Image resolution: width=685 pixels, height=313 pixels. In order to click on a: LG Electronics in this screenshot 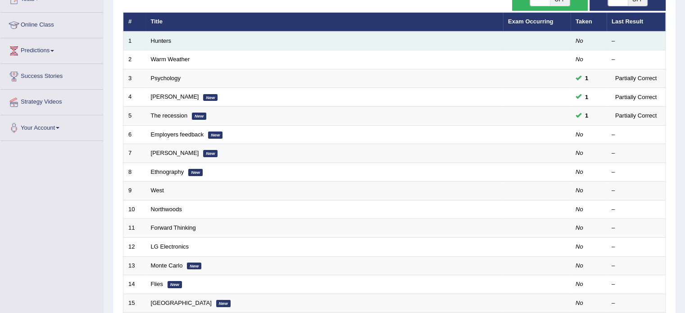, I will do `click(170, 246)`.